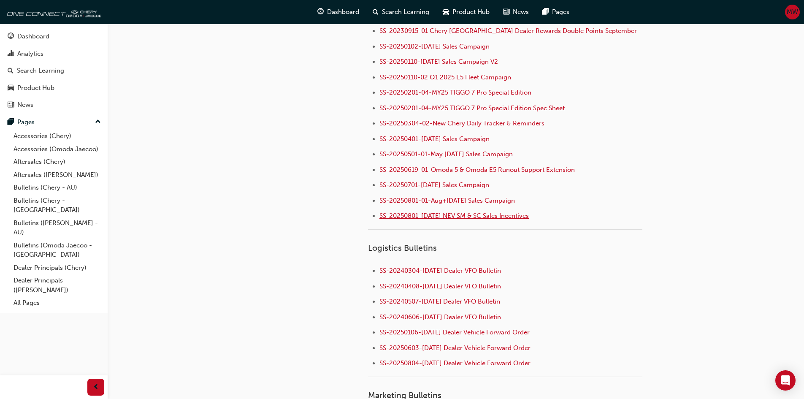 Image resolution: width=804 pixels, height=399 pixels. I want to click on a: Analytics, so click(54, 54).